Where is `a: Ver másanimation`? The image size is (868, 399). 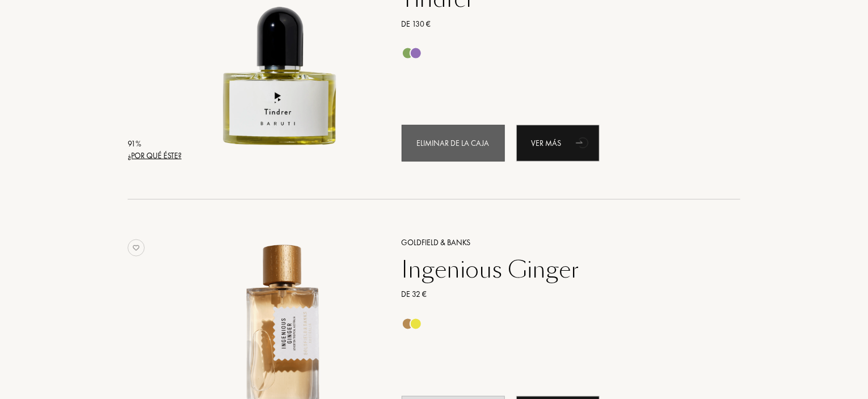 a: Ver másanimation is located at coordinates (558, 143).